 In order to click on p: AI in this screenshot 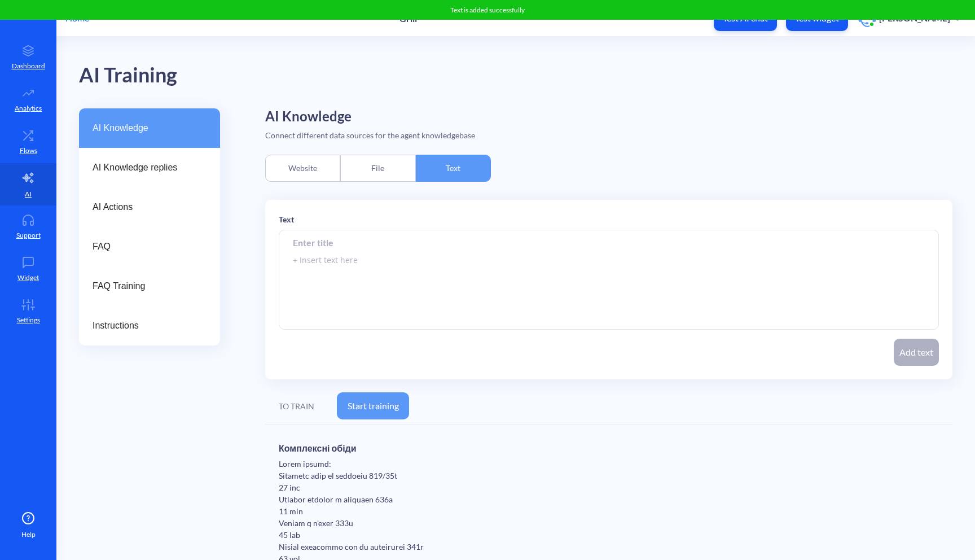, I will do `click(29, 194)`.